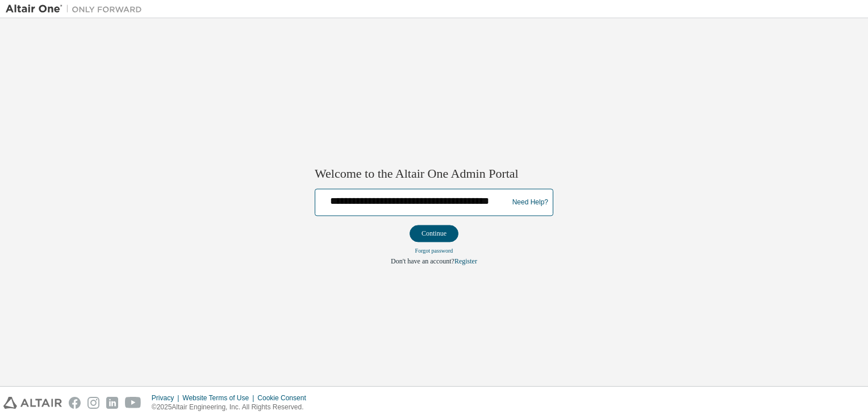  What do you see at coordinates (133, 403) in the screenshot?
I see `img: youtube.svg` at bounding box center [133, 403].